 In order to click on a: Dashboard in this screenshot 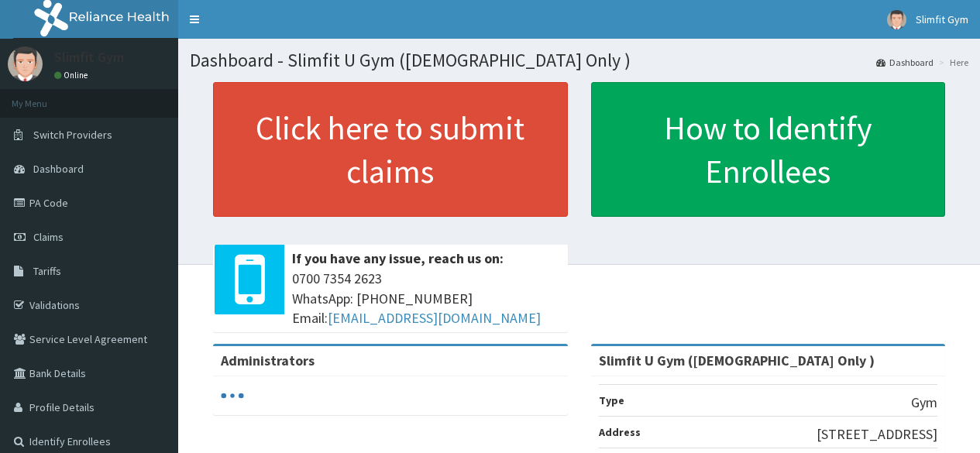, I will do `click(905, 62)`.